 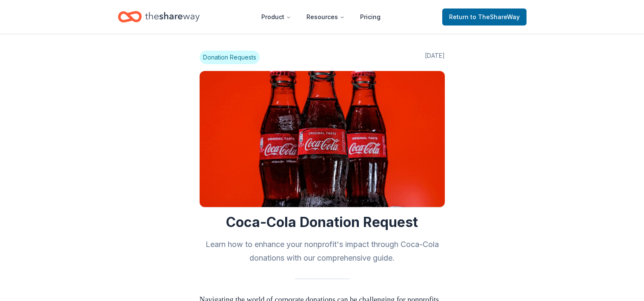 I want to click on a: Returnto TheShareWay, so click(x=485, y=17).